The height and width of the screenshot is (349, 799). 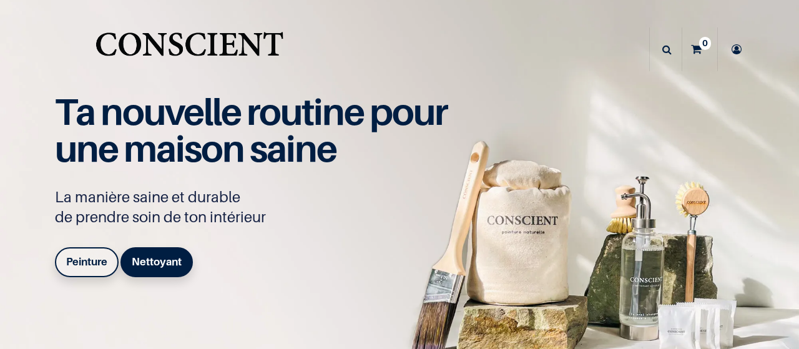 What do you see at coordinates (189, 49) in the screenshot?
I see `a: Logo of Conscient` at bounding box center [189, 49].